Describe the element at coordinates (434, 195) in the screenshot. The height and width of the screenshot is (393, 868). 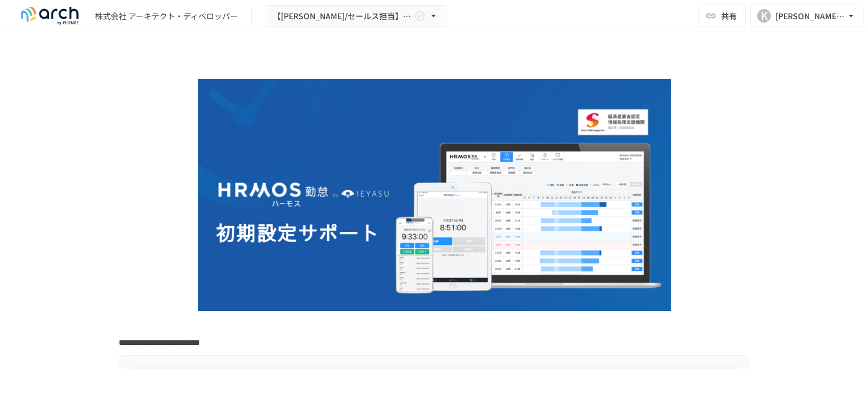
I see `img: GdztLVQAPnGLORo409ZpmnRQckwtTrMz8aHIKJZF2AQ` at that location.